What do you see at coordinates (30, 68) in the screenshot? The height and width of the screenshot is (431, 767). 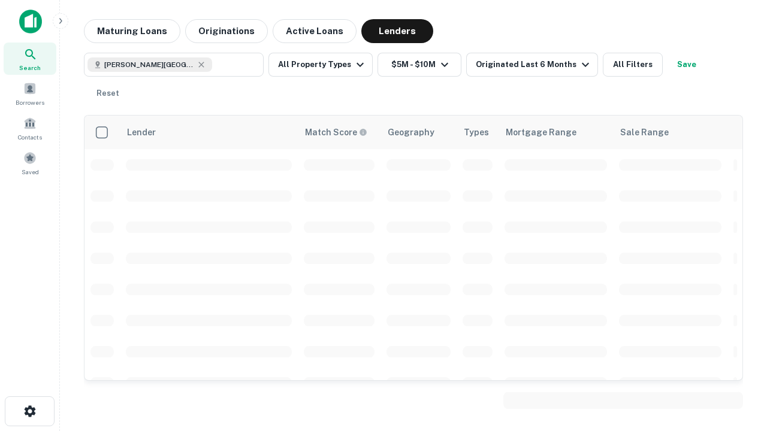 I see `span: Search` at bounding box center [30, 68].